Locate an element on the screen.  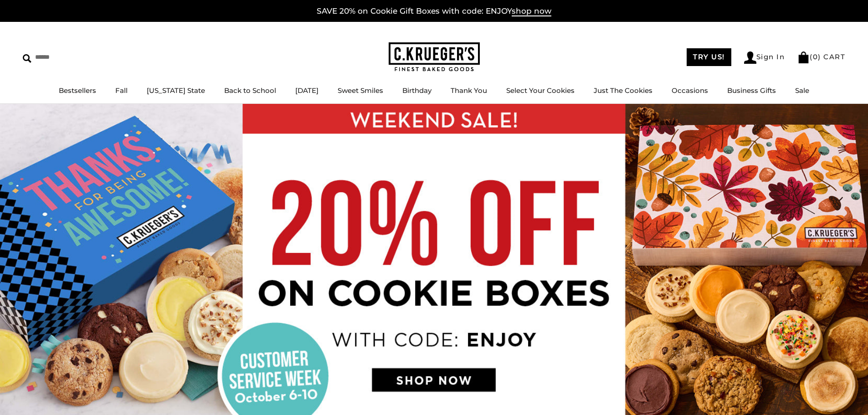
a: Select Your Cookies is located at coordinates (541, 90).